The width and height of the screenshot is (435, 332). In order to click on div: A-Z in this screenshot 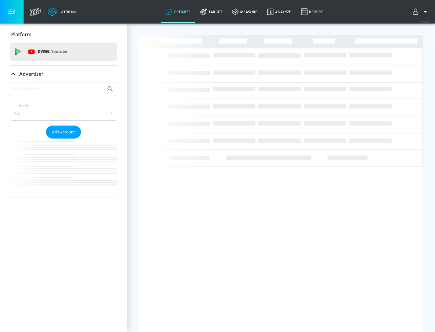, I will do `click(63, 113)`.